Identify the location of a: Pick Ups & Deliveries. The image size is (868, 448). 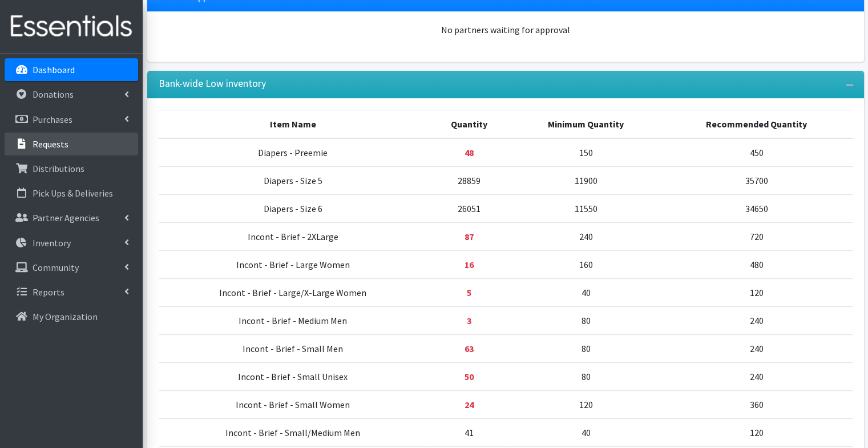
(71, 193).